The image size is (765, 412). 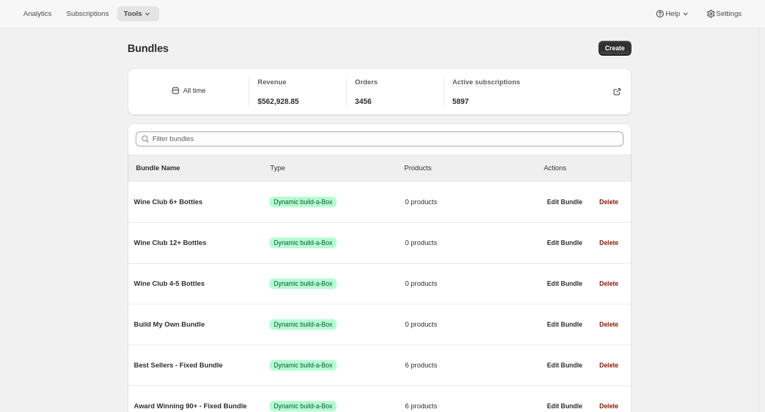 What do you see at coordinates (729, 14) in the screenshot?
I see `span: Settings` at bounding box center [729, 14].